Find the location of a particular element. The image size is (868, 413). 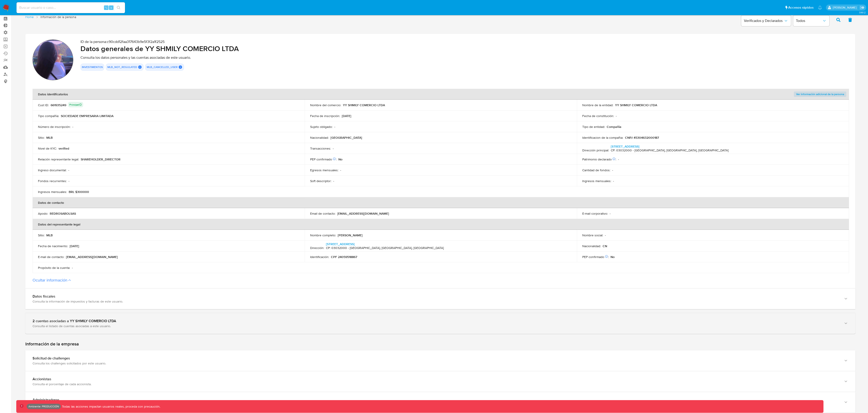

span: 3.161.2 is located at coordinates (862, 12).